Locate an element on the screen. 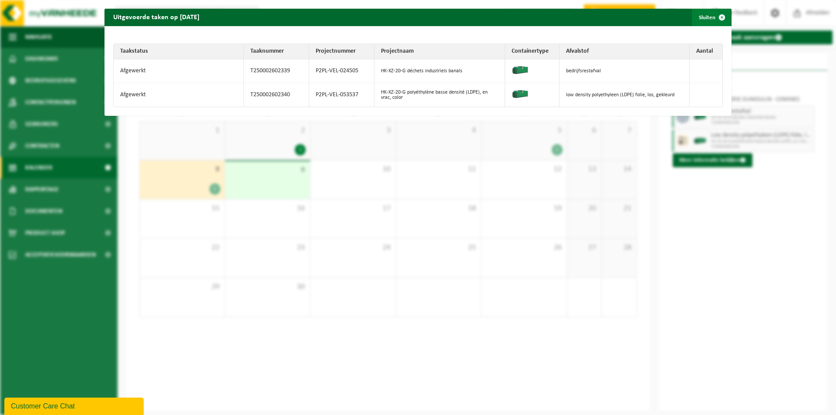  th: Containertype is located at coordinates (532, 51).